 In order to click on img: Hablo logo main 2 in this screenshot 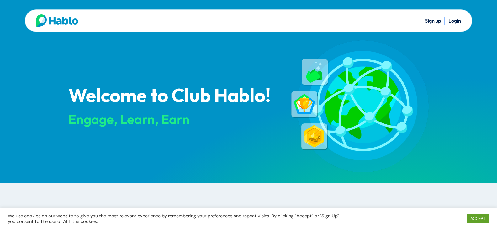, I will do `click(57, 21)`.